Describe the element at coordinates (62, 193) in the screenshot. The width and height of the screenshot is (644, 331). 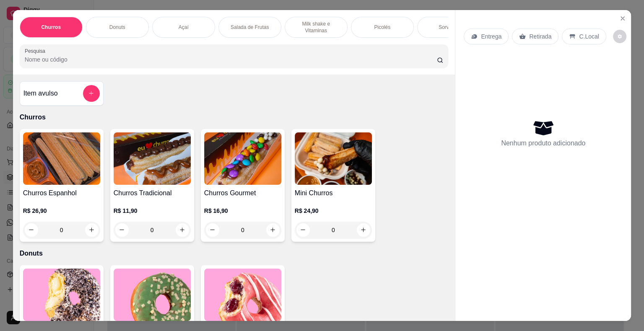
I see `h4: Churros Espanhol` at that location.